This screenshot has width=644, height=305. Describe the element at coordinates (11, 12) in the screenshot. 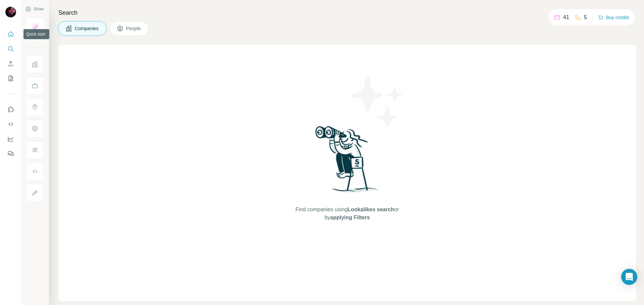

I see `img: Avatar` at that location.